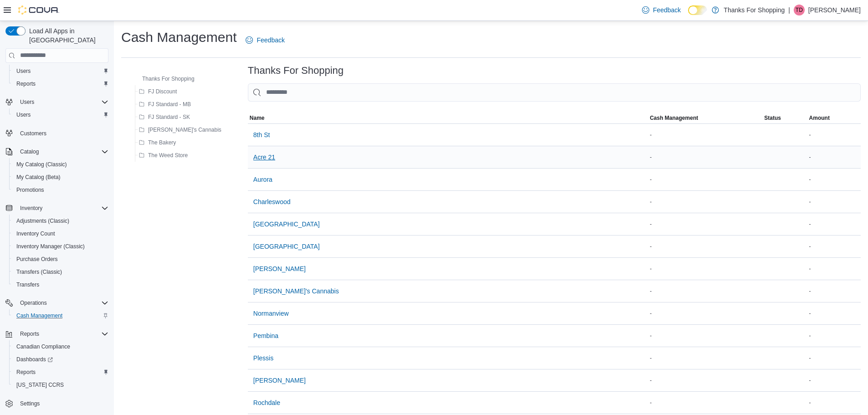 Image resolution: width=868 pixels, height=415 pixels. I want to click on button: Status, so click(784, 118).